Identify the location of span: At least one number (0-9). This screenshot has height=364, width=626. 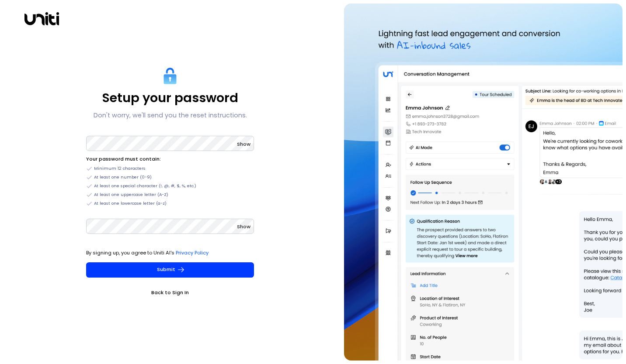
(123, 177).